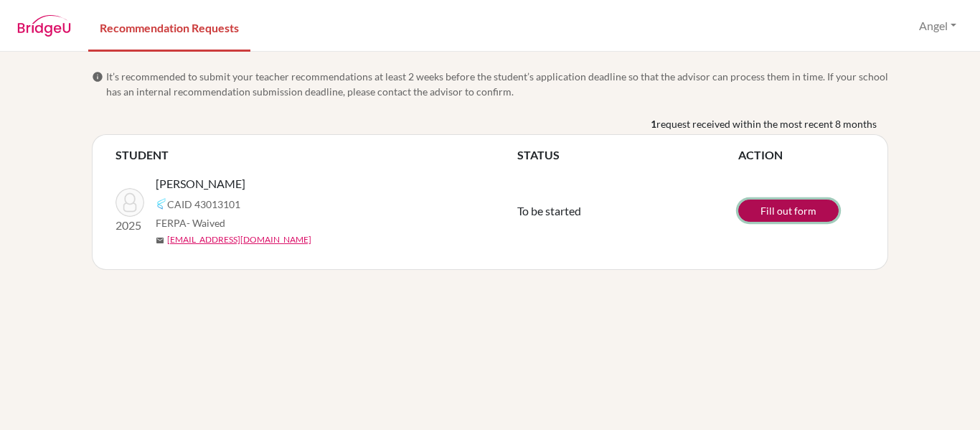  What do you see at coordinates (497, 84) in the screenshot?
I see `span: It’s recommended to submit your teacher recommendations at least 2 weeks before the student’s app...` at bounding box center [497, 84].